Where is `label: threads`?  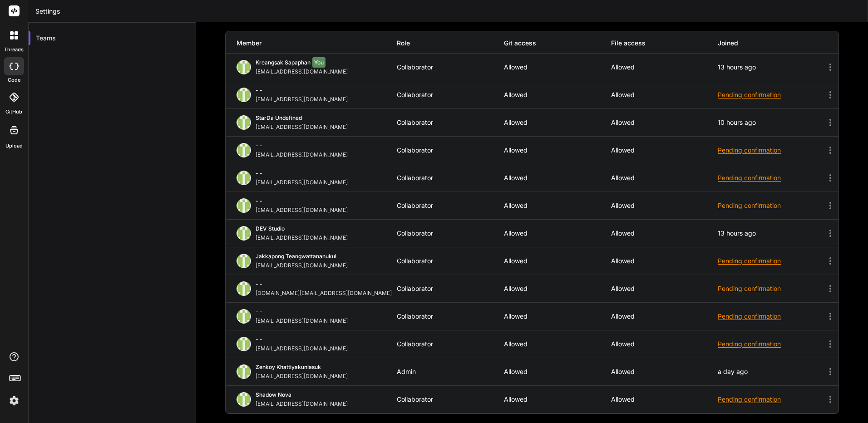 label: threads is located at coordinates (14, 49).